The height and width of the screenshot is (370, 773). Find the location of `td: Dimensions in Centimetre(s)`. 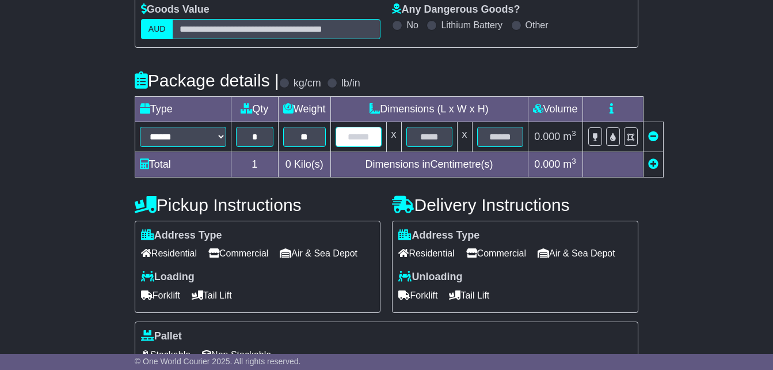

td: Dimensions in Centimetre(s) is located at coordinates (429, 164).